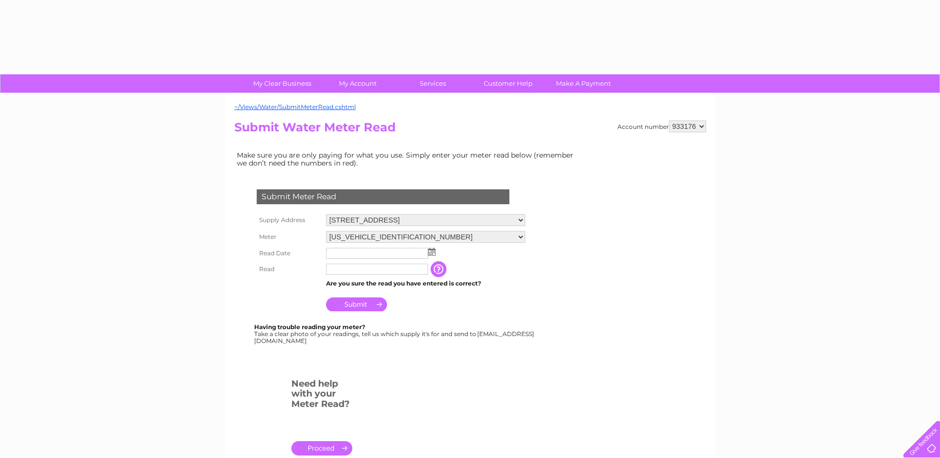  Describe the element at coordinates (426, 283) in the screenshot. I see `td: Are you sure the read you have entered is correct?` at that location.